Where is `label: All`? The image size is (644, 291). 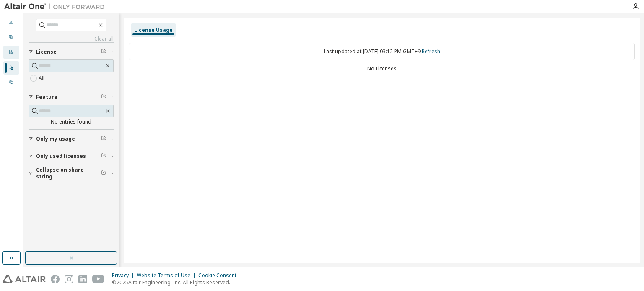
label: All is located at coordinates (43, 78).